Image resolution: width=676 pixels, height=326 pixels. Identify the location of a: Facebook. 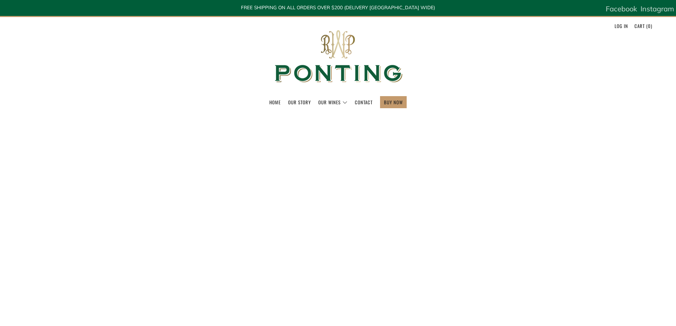
(621, 9).